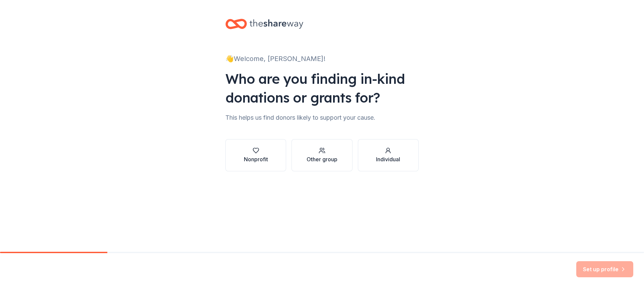 This screenshot has height=288, width=644. Describe the element at coordinates (322, 156) in the screenshot. I see `button: Other group` at that location.